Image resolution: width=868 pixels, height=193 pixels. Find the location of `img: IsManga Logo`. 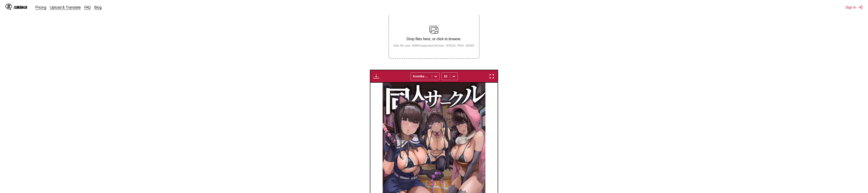

img: IsManga Logo is located at coordinates (8, 7).